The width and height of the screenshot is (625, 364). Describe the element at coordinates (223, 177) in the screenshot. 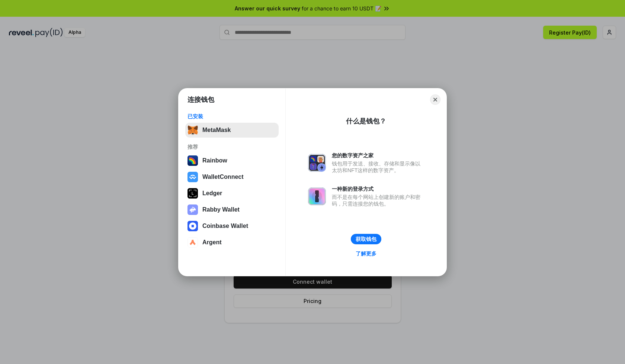

I see `div: WalletConnect` at that location.